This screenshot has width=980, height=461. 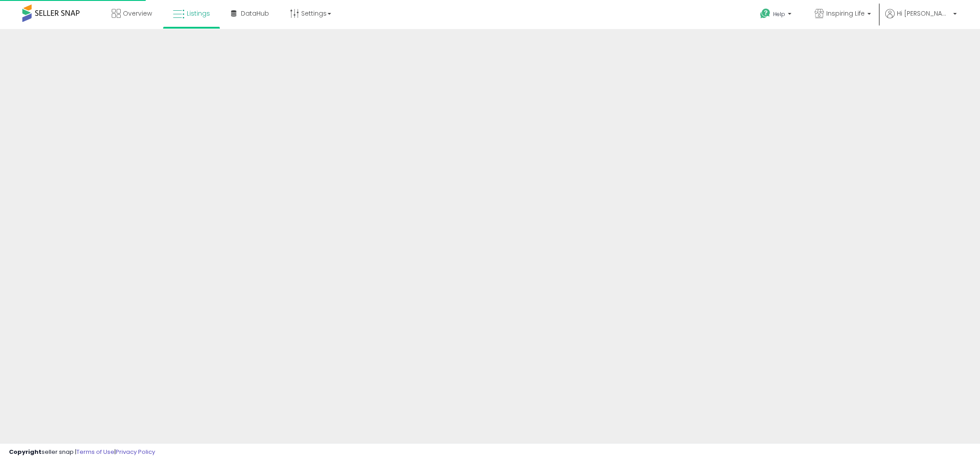 What do you see at coordinates (765, 13) in the screenshot?
I see `i: Get Help` at bounding box center [765, 13].